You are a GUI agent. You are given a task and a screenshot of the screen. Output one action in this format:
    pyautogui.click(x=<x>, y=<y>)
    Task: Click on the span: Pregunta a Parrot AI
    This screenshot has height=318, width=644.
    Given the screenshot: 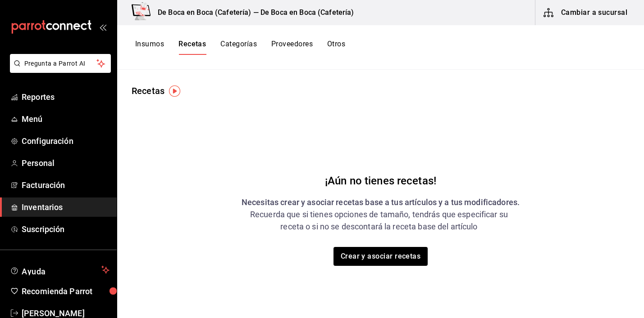 What is the action you would take?
    pyautogui.click(x=60, y=63)
    